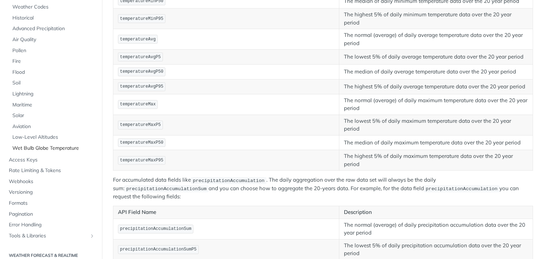  I want to click on p: The highest 5% of daily average temperature data over the 20 year period, so click(436, 86).